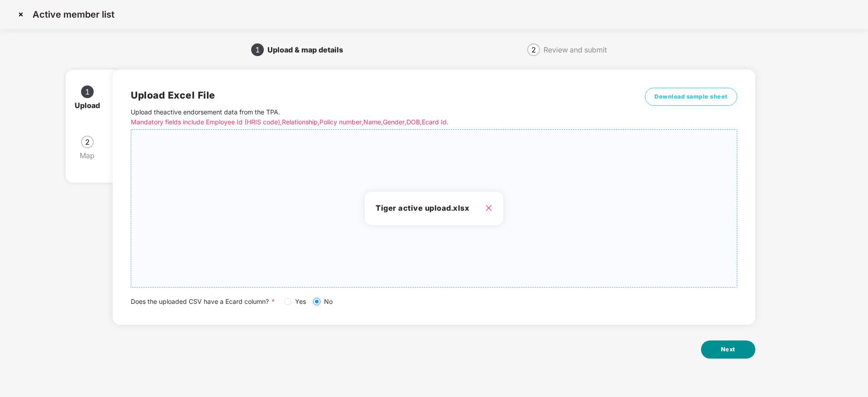 Image resolution: width=868 pixels, height=397 pixels. What do you see at coordinates (90, 156) in the screenshot?
I see `div: Map` at bounding box center [90, 156].